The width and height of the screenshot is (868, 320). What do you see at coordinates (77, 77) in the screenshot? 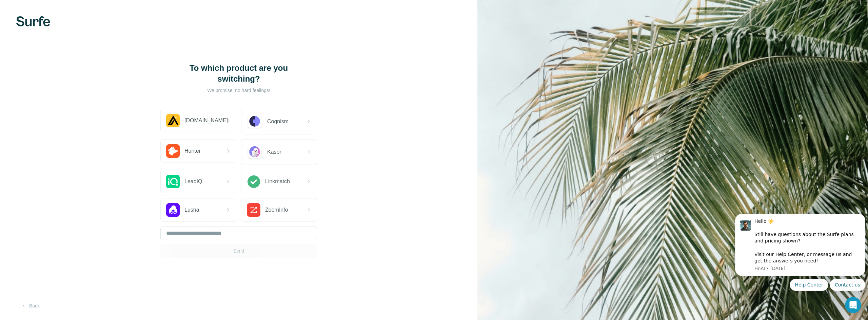
I see `button: Quick reply: Help Center` at bounding box center [77, 77].